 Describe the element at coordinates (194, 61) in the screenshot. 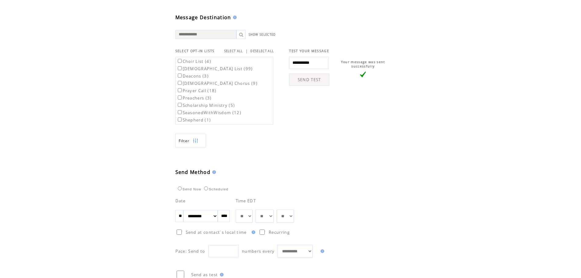

I see `label: Choir List (4)` at that location.